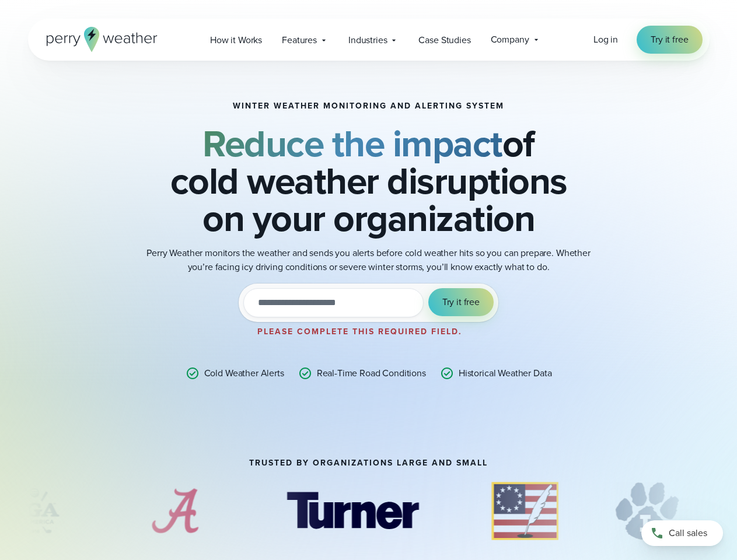 The image size is (737, 560). What do you see at coordinates (352, 511) in the screenshot?
I see `div: 3 of 9` at bounding box center [352, 511].